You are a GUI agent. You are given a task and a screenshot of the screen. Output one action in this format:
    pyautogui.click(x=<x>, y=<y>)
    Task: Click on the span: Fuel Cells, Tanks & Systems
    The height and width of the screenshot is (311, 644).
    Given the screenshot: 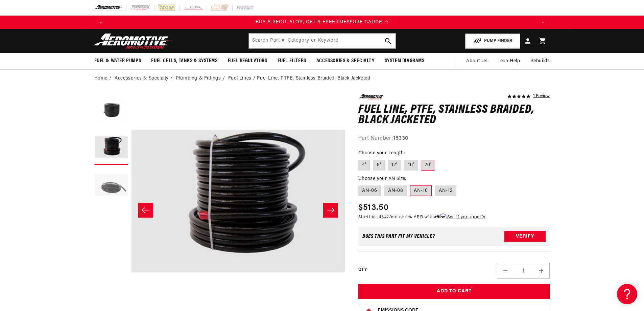 What is the action you would take?
    pyautogui.click(x=184, y=61)
    